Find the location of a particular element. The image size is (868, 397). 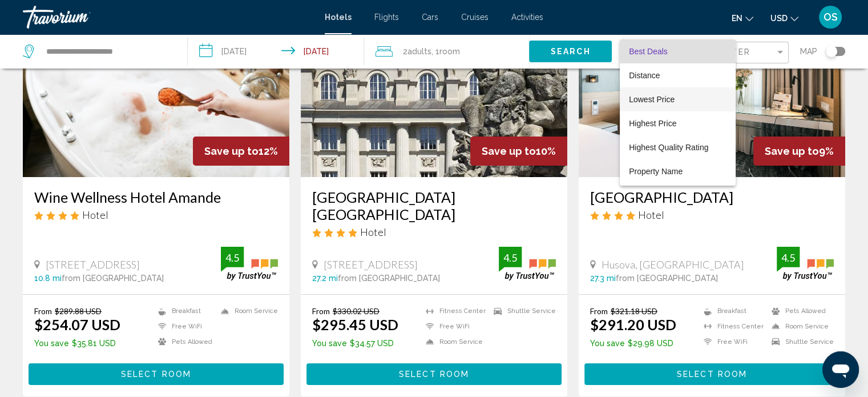

span: Distance is located at coordinates (644, 75).